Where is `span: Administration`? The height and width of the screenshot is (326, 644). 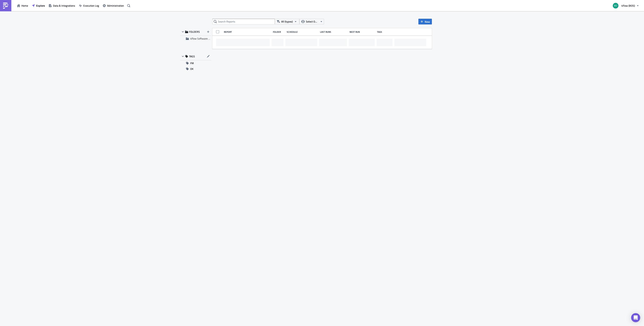
span: Administration is located at coordinates (115, 5).